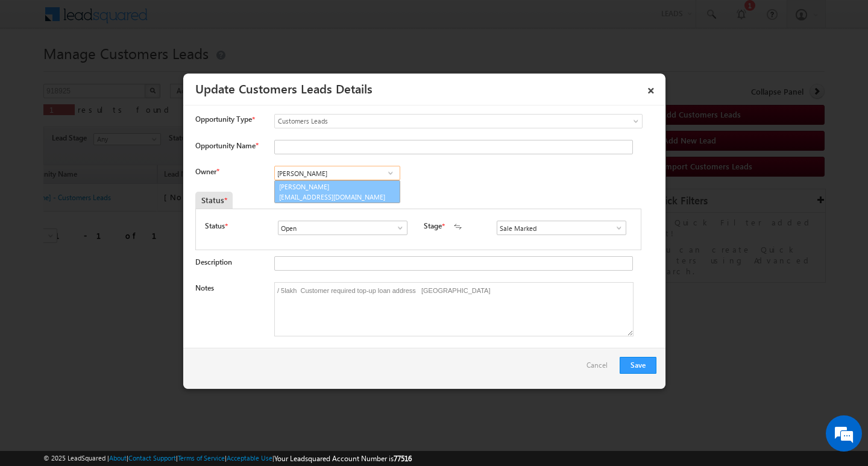 The width and height of the screenshot is (868, 466). What do you see at coordinates (227, 146) in the screenshot?
I see `label: Opportunity Name` at bounding box center [227, 146].